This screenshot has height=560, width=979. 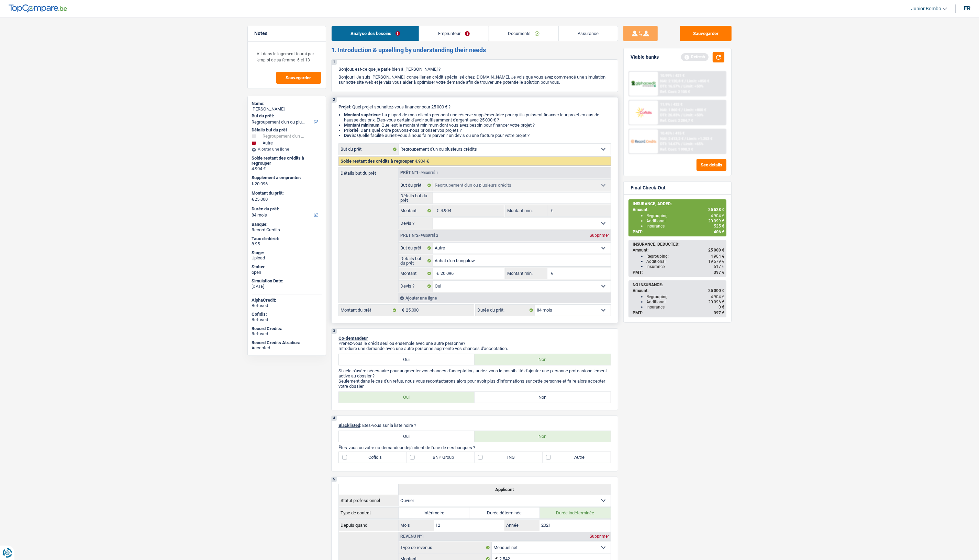 What do you see at coordinates (672, 75) in the screenshot?
I see `div: 10.99% | 421 €` at bounding box center [672, 75].